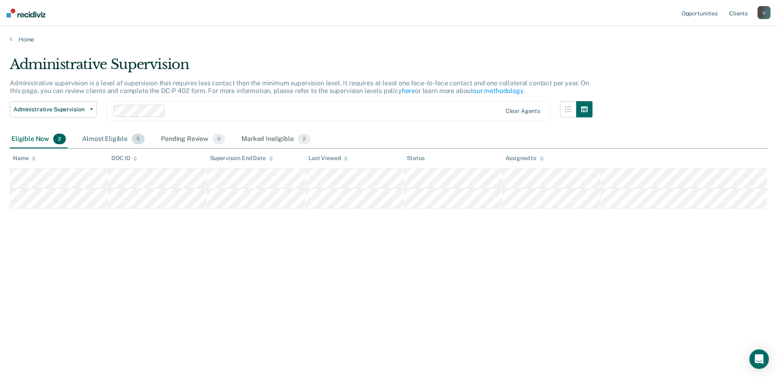  Describe the element at coordinates (53, 109) in the screenshot. I see `button: Administrative Supervision` at that location.